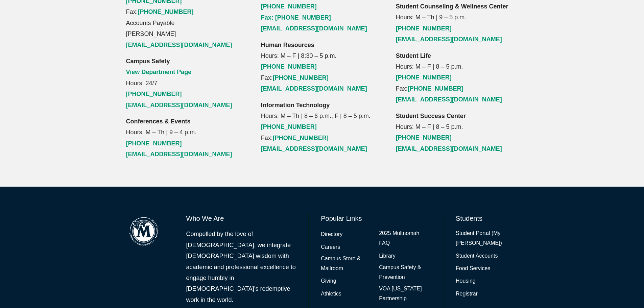  What do you see at coordinates (388, 256) in the screenshot?
I see `a: Library` at bounding box center [388, 256].